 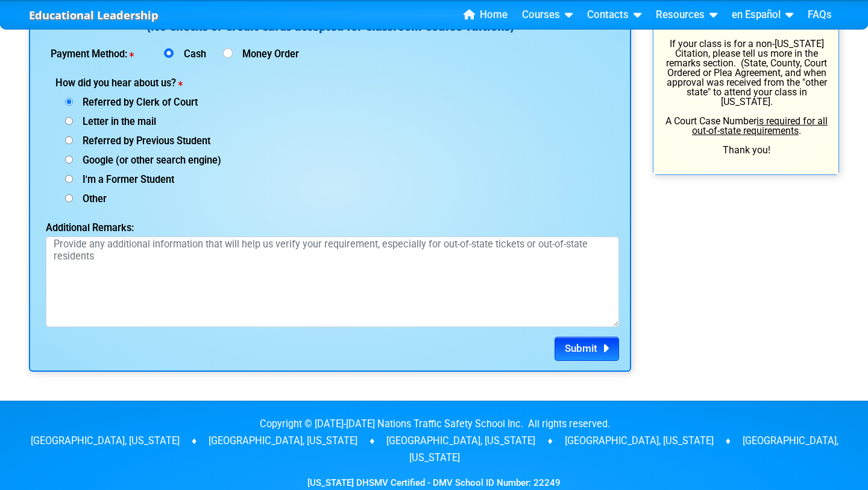 I want to click on a: Courses, so click(x=547, y=15).